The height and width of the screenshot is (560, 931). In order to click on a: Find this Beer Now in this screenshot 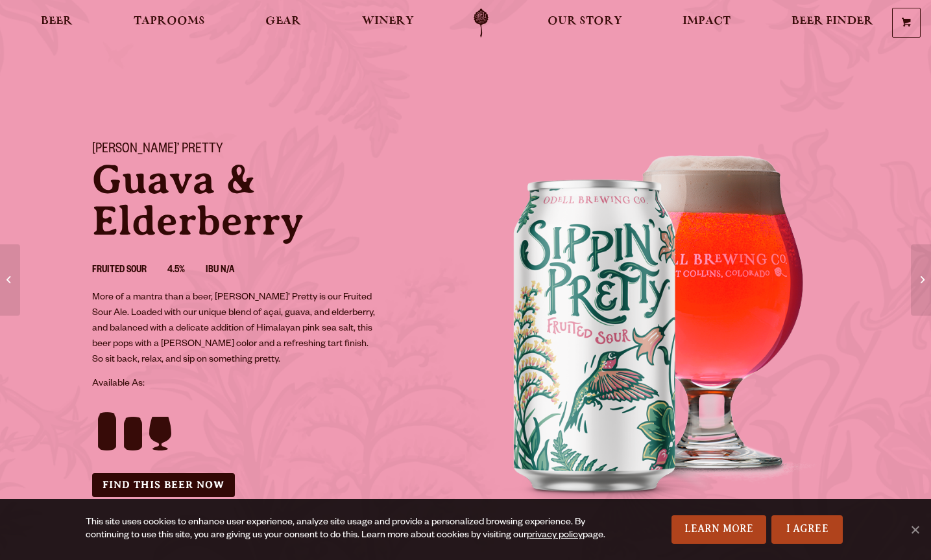, I will do `click(163, 485)`.